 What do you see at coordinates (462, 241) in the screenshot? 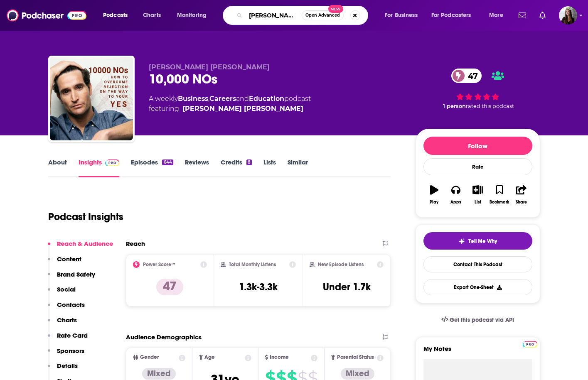
I see `img: tell me why sparkle` at bounding box center [462, 241].